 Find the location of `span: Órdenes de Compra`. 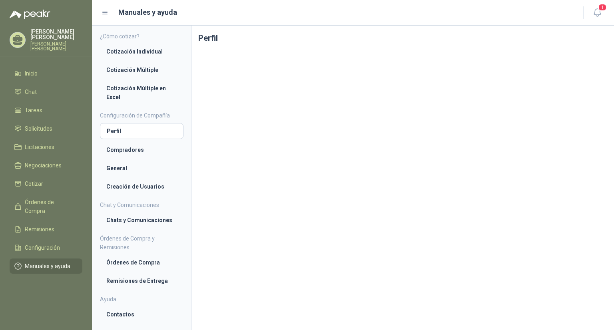

span: Órdenes de Compra is located at coordinates (50, 207).